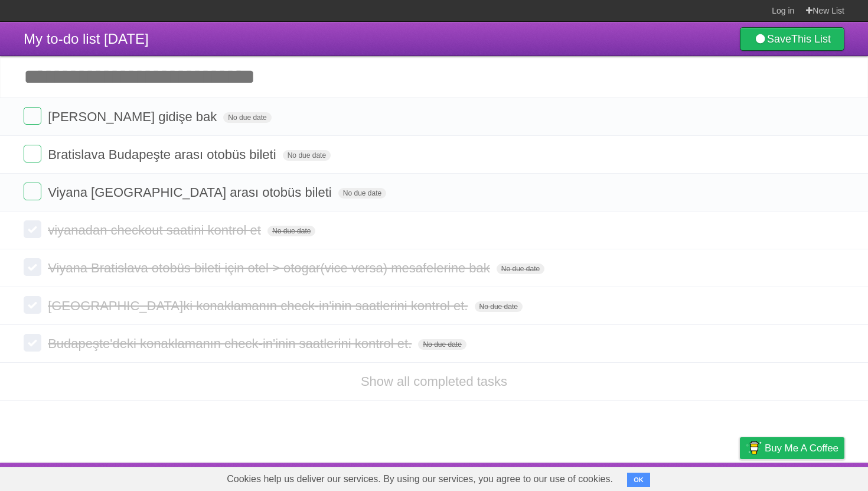 This screenshot has height=491, width=868. Describe the element at coordinates (811, 39) in the screenshot. I see `b: This List` at that location.